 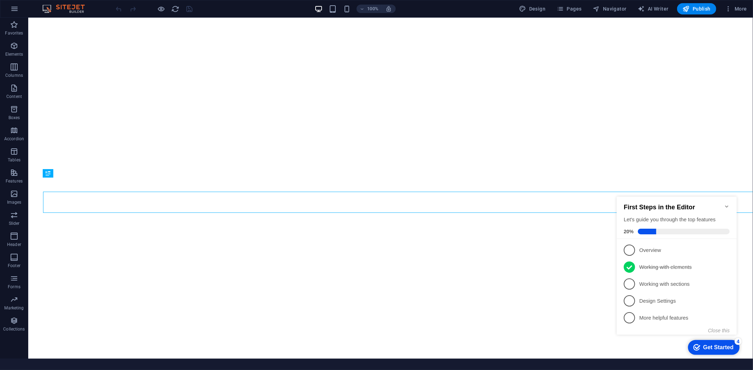 I want to click on p: Forms, so click(x=14, y=287).